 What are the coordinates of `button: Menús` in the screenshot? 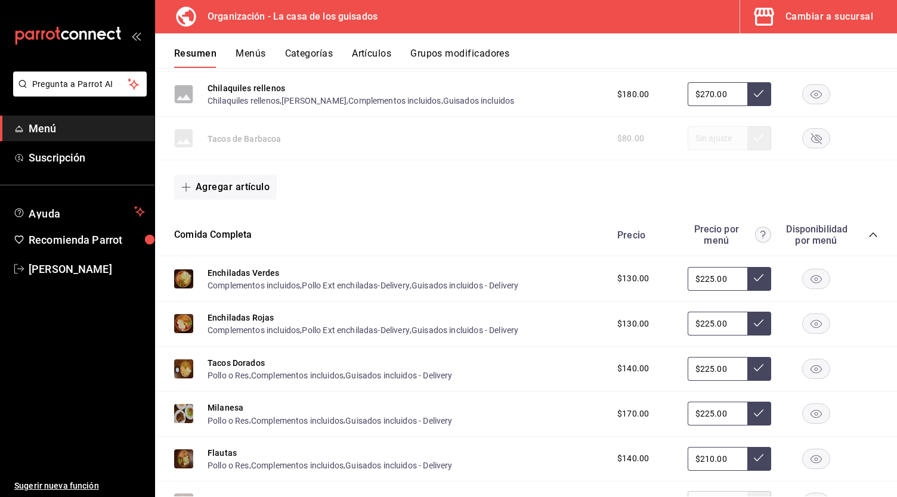 It's located at (250, 58).